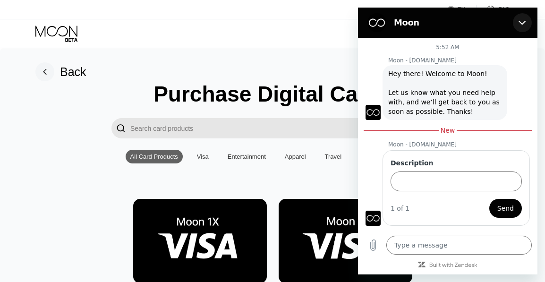 This screenshot has width=545, height=282. What do you see at coordinates (164, 15) in the screenshot?
I see `button: Close` at bounding box center [164, 15].